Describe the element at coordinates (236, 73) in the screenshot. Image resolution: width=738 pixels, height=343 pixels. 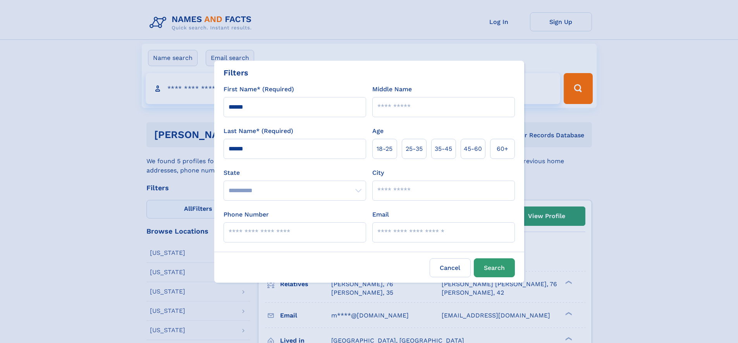
I see `div: Filters` at that location.